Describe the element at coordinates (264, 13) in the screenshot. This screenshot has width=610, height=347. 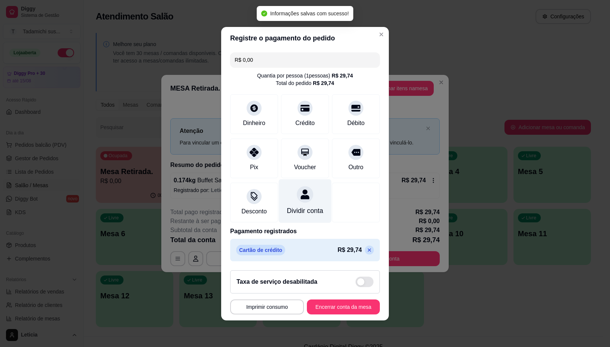
I see `span: check-circle` at that location.